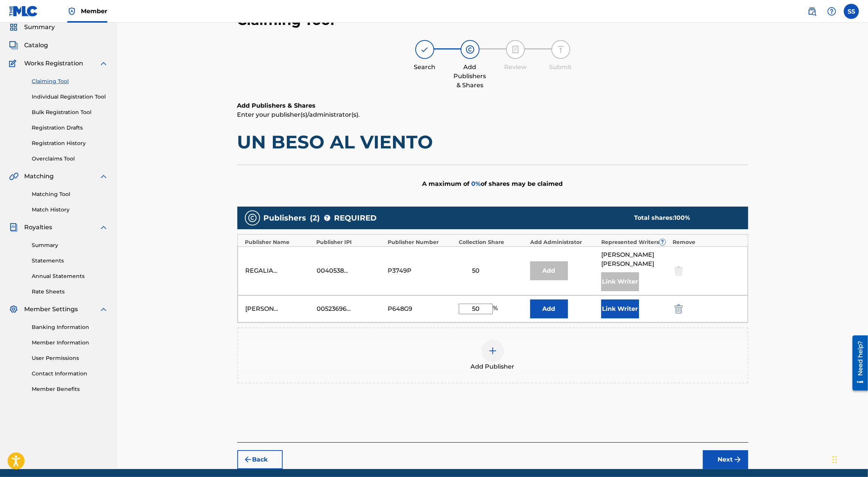 The height and width of the screenshot is (477, 868). Describe the element at coordinates (70, 112) in the screenshot. I see `a: Bulk Registration Tool` at that location.